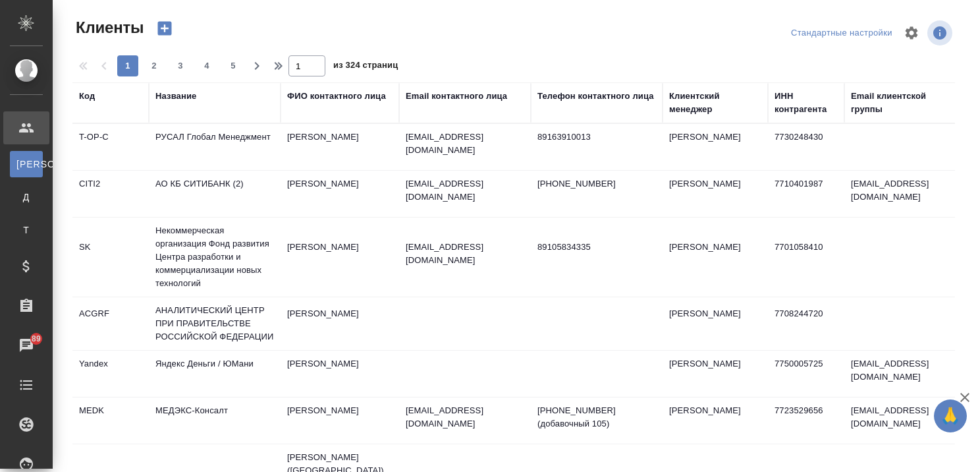  What do you see at coordinates (597, 137) in the screenshot?
I see `p: 89163910013` at bounding box center [597, 137].